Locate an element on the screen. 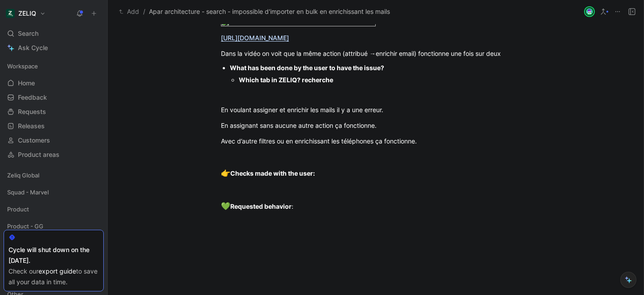 The height and width of the screenshot is (295, 644). div: En assignant sans aucune autre action ça fonctionne. is located at coordinates (376, 125).